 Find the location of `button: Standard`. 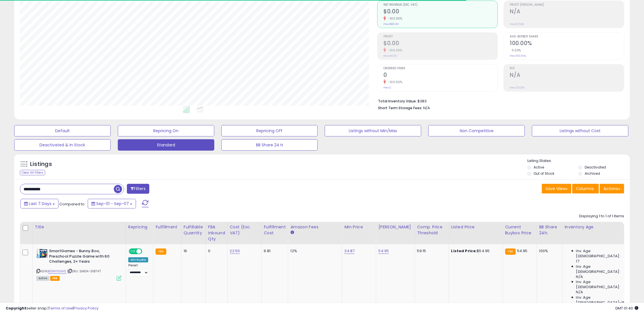

button: Standard is located at coordinates (166, 145).